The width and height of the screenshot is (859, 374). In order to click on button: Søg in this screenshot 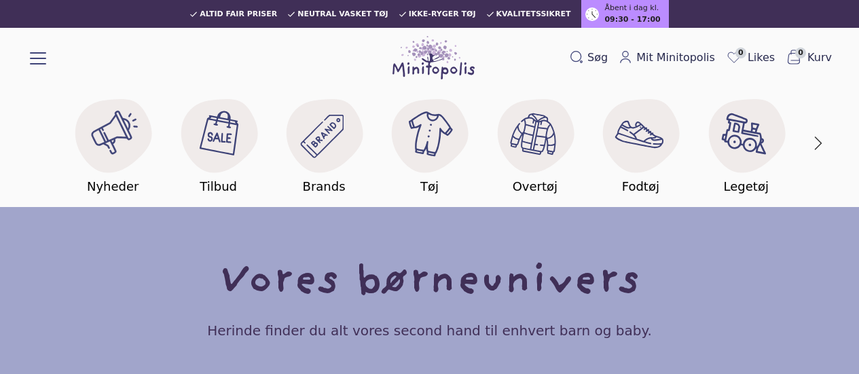, I will do `click(589, 58)`.